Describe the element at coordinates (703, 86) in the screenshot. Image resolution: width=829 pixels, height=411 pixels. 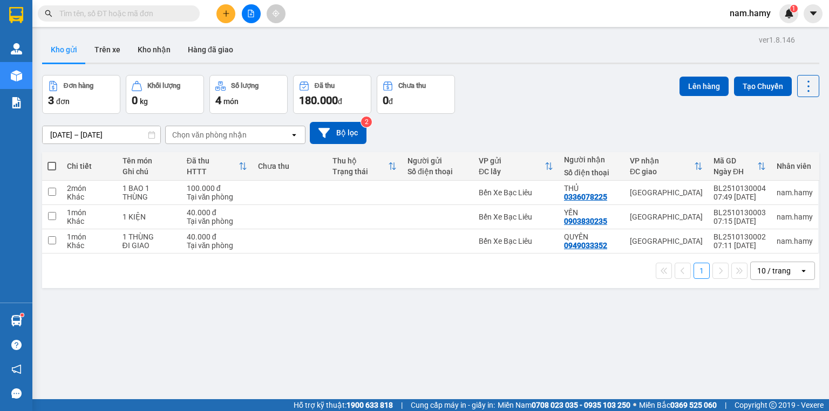
I see `button: Lên hàng` at that location.